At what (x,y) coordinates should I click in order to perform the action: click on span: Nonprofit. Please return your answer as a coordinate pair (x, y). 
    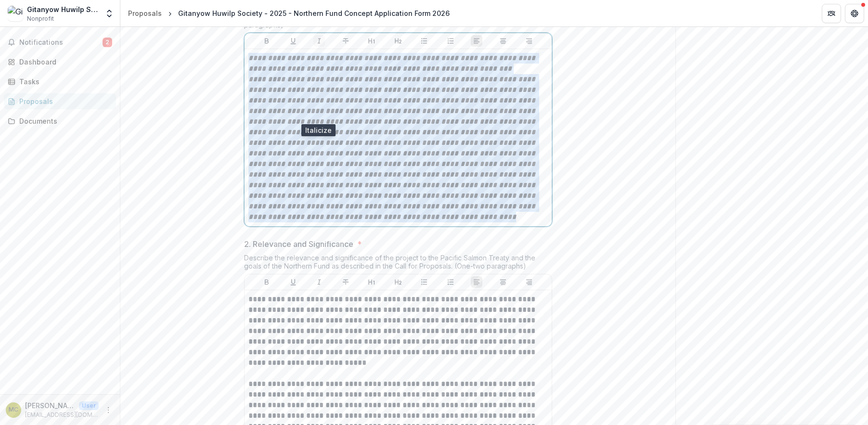
    Looking at the image, I should click on (41, 18).